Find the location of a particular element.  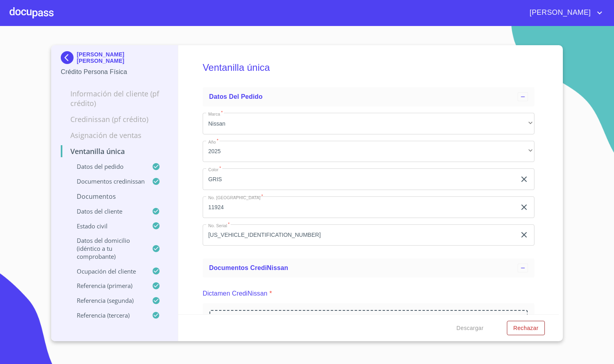

div: Documentos CrediNissan is located at coordinates (368, 268).